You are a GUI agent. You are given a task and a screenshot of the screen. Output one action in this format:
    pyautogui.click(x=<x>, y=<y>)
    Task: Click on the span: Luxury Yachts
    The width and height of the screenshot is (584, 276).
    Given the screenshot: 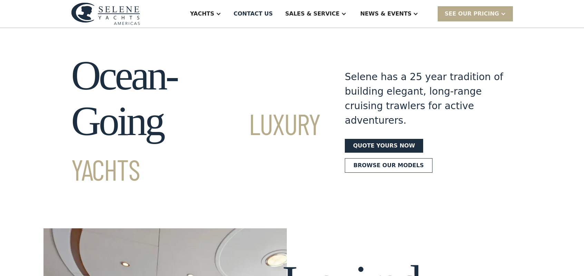 What is the action you would take?
    pyautogui.click(x=195, y=146)
    